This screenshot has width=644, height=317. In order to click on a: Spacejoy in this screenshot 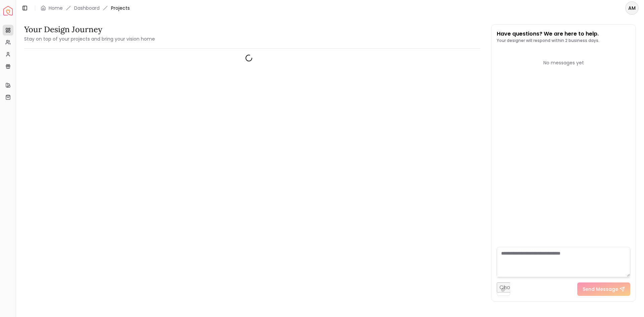, I will do `click(8, 11)`.